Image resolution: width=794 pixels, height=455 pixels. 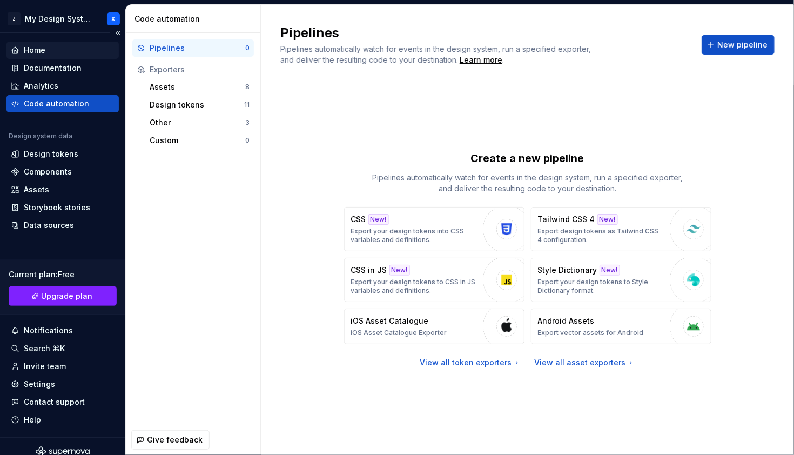 What do you see at coordinates (601, 236) in the screenshot?
I see `p: Export design tokens as Tailwind CSS 4 configuration.` at bounding box center [601, 236].